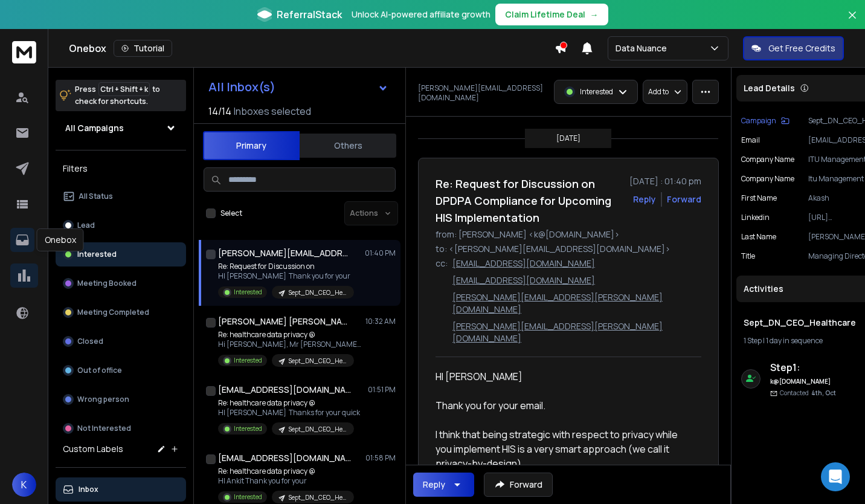  Describe the element at coordinates (299, 87) in the screenshot. I see `button: All Inbox(s)` at that location.